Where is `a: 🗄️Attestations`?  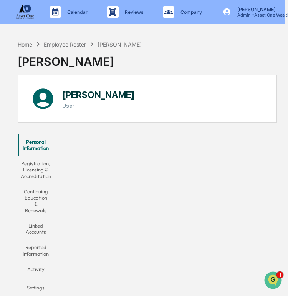 a: 🗄️Attestations is located at coordinates (75, 161).